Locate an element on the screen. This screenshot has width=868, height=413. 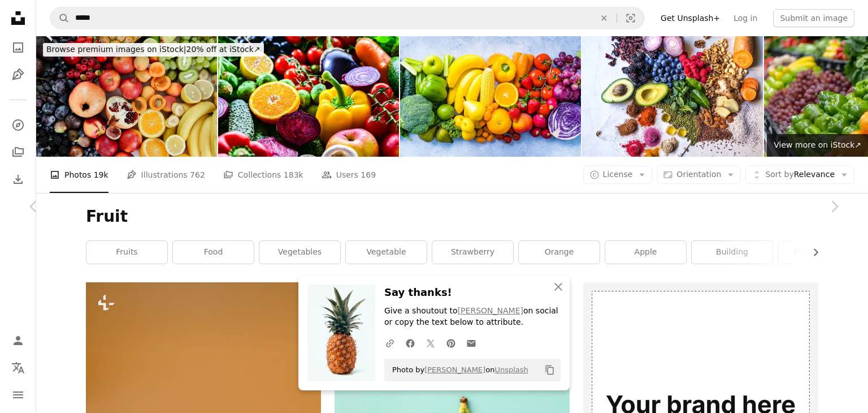
span: View more on iStock ↗ is located at coordinates (817, 145).